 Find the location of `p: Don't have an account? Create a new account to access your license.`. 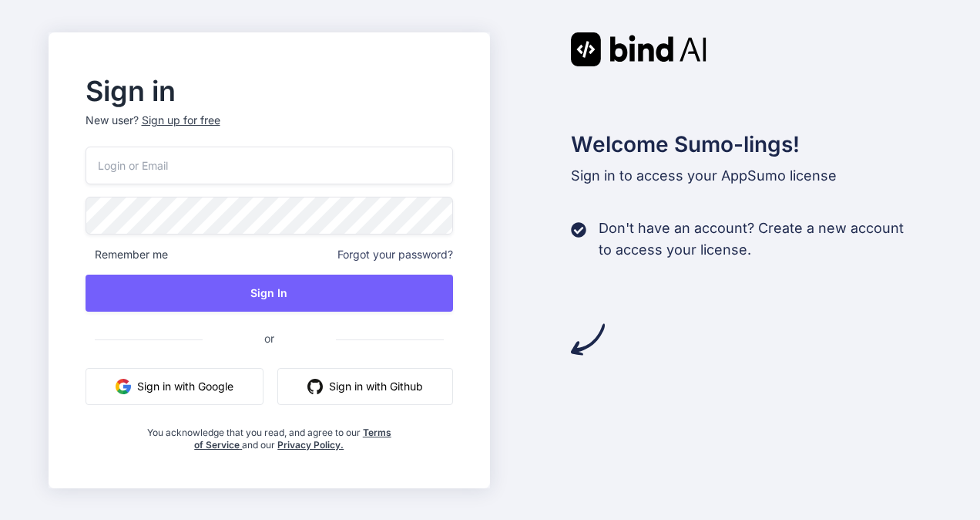

p: Don't have an account? Create a new account to access your license. is located at coordinates (751, 239).